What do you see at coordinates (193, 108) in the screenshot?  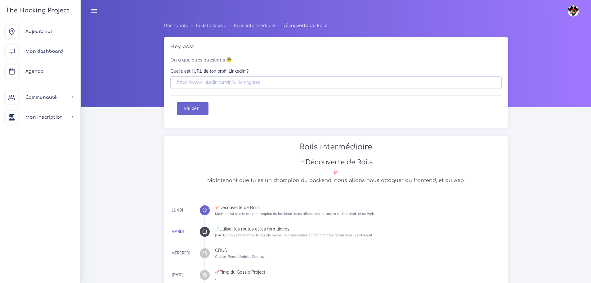 I see `button: Valider !` at bounding box center [193, 108].